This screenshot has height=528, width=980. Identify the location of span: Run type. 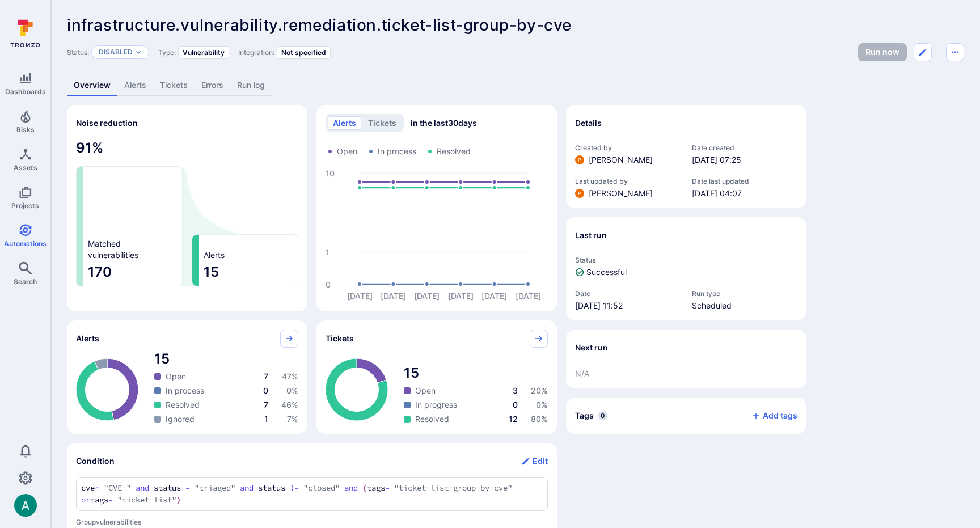
(745, 293).